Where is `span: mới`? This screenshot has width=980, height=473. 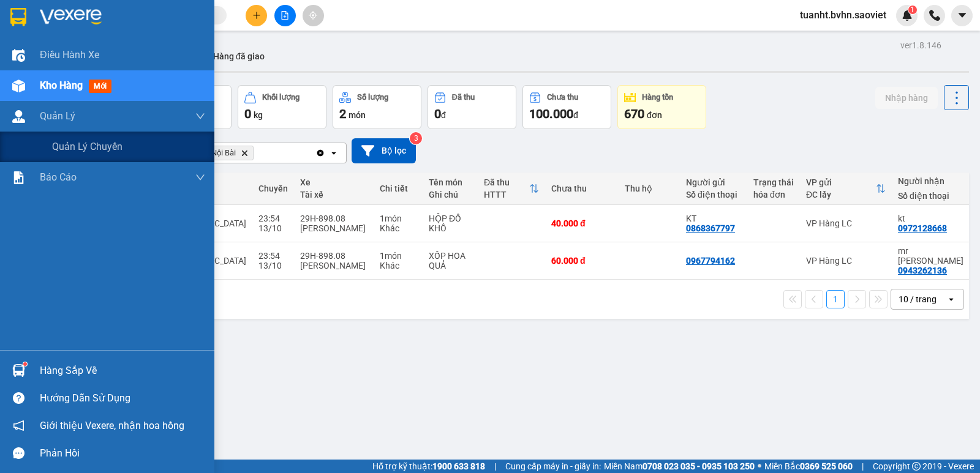 span: mới is located at coordinates (100, 86).